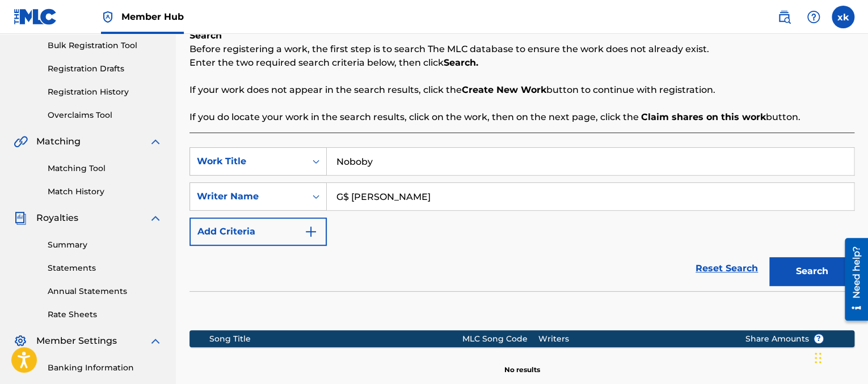 The height and width of the screenshot is (384, 868). I want to click on p: If you do locate your work in the search results, click on the work, then on the next page, click..., so click(522, 117).